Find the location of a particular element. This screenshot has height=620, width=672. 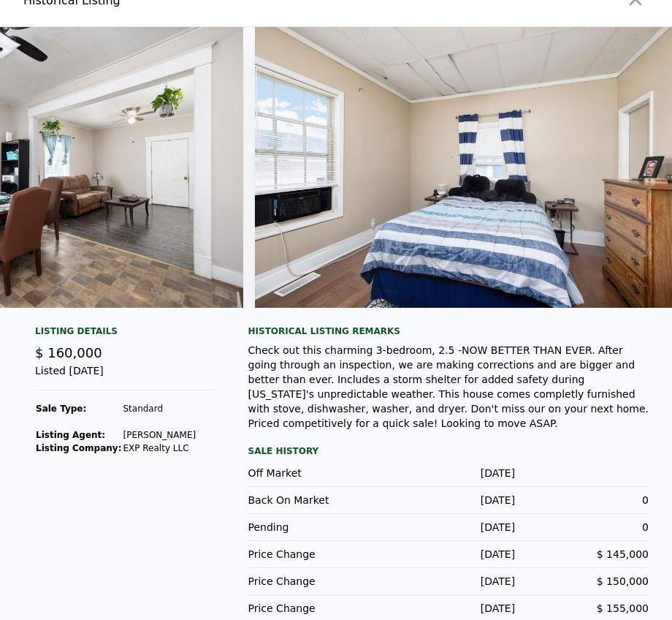

strong: Listing Agent: is located at coordinates (70, 435).